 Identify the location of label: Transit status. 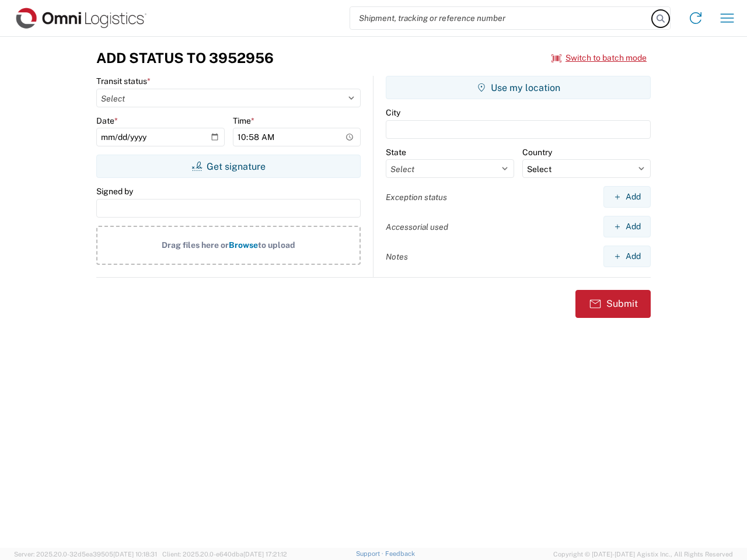
(123, 81).